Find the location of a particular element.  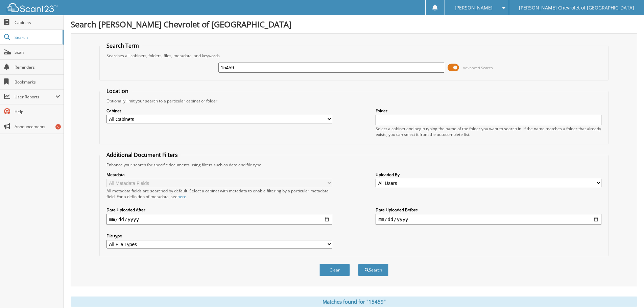

a: here is located at coordinates (182, 196).